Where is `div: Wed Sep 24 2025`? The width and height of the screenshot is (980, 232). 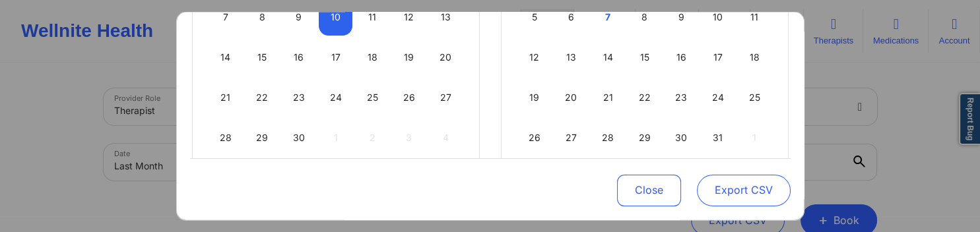
div: Wed Sep 24 2025 is located at coordinates (335, 97).